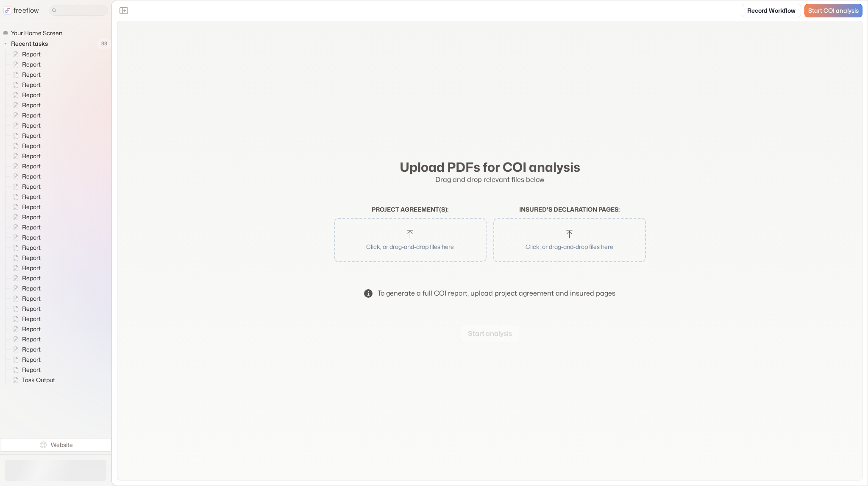  I want to click on p: freeflow, so click(26, 10).